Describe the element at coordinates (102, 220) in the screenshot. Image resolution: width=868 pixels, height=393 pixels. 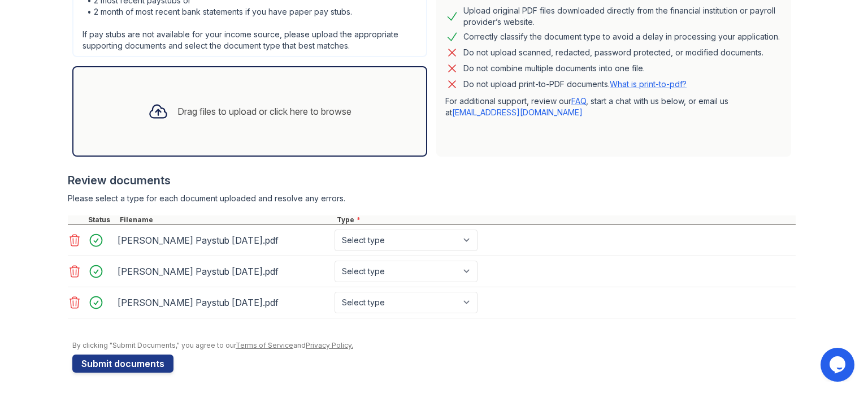
I see `div: Status` at that location.